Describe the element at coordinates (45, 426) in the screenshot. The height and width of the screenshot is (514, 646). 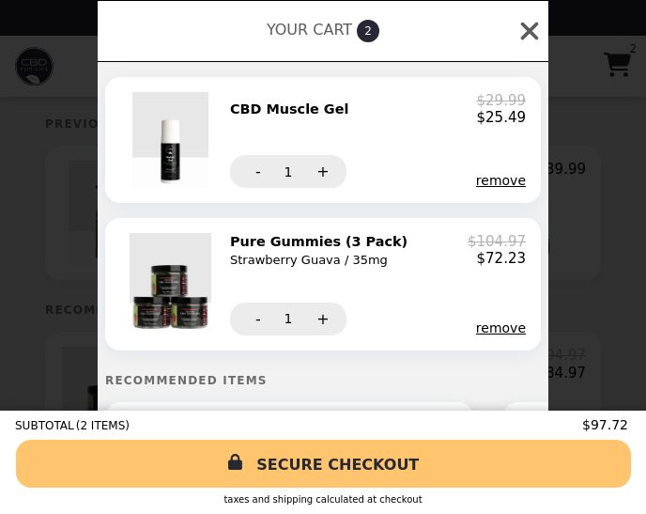
I see `span: SUBTOTAL` at that location.